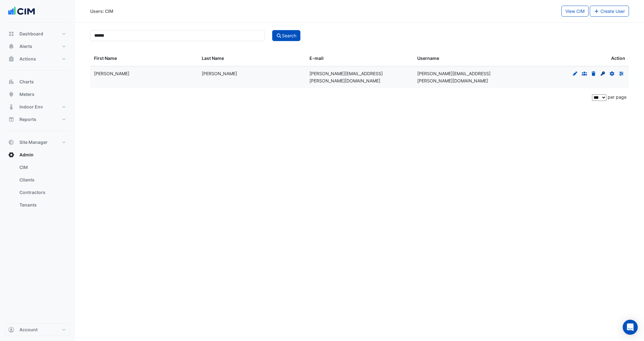 The width and height of the screenshot is (644, 341). What do you see at coordinates (594, 73) in the screenshot?
I see `fa-icon: Delete` at bounding box center [594, 73].